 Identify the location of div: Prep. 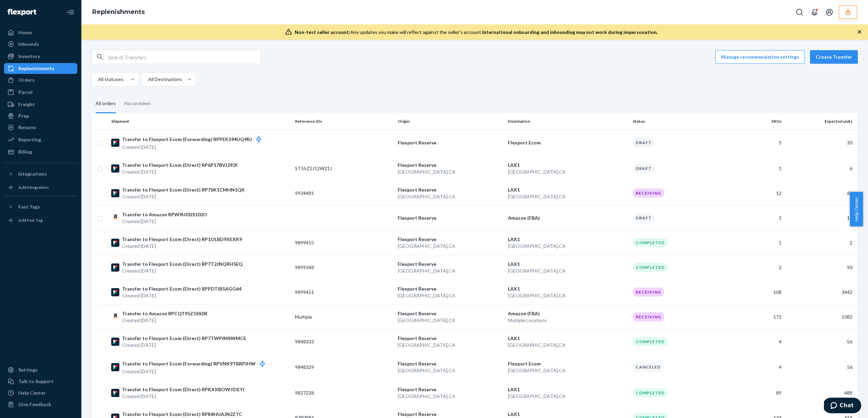
(24, 116).